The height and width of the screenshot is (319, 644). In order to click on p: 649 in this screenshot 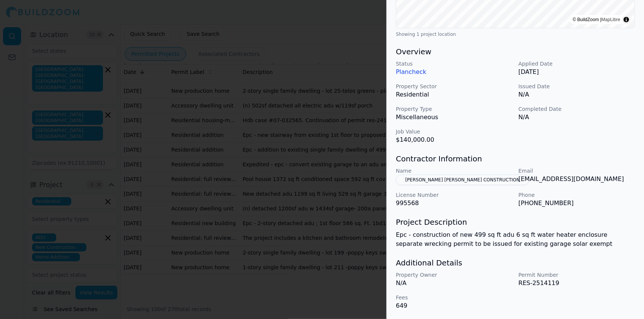, I will do `click(454, 306)`.